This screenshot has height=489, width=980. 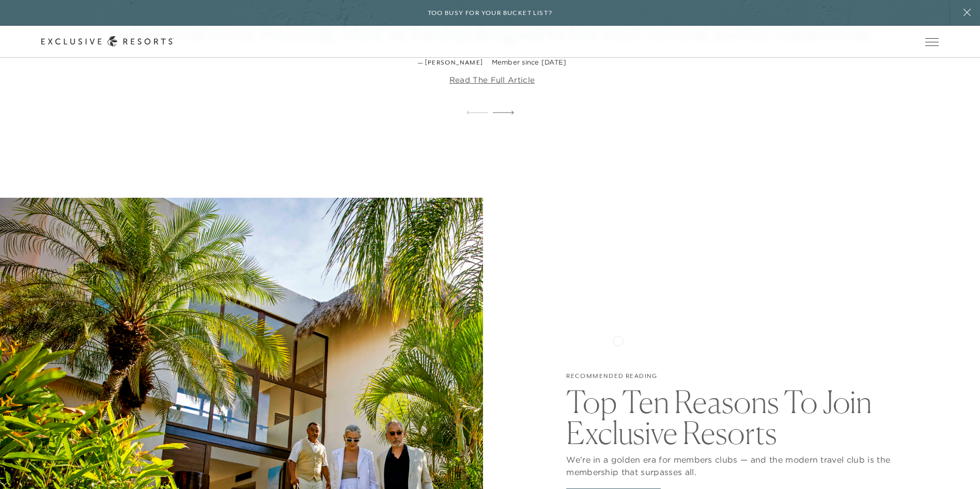 I want to click on p: We’re in a golden era for members clubs — and the modern travel club is the membership that surpa..., so click(x=738, y=463).